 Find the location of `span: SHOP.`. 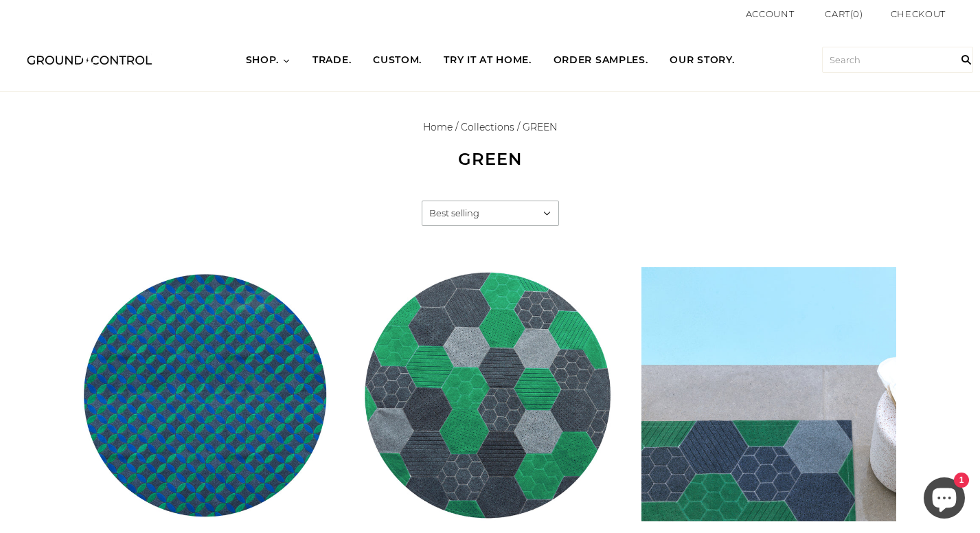

span: SHOP. is located at coordinates (262, 61).